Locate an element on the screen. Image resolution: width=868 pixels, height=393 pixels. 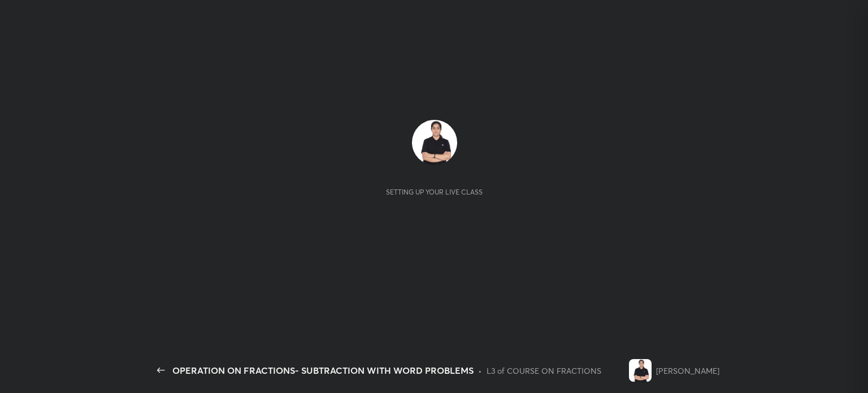
div: Setting up your live class is located at coordinates (434, 192).